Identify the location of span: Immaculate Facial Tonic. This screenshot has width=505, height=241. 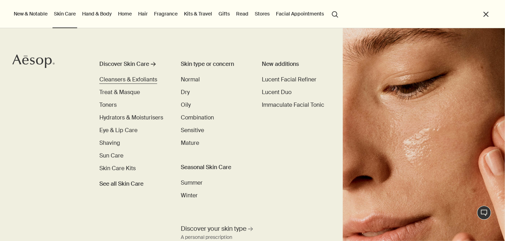
(293, 105).